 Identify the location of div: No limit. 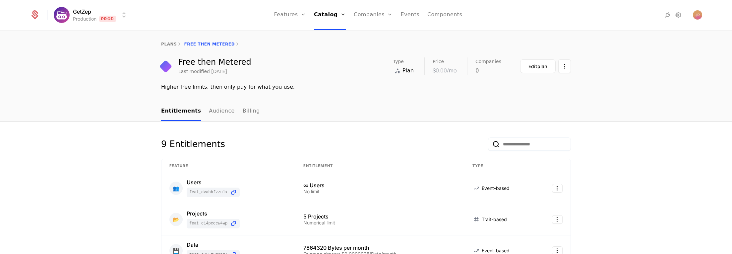
(380, 191).